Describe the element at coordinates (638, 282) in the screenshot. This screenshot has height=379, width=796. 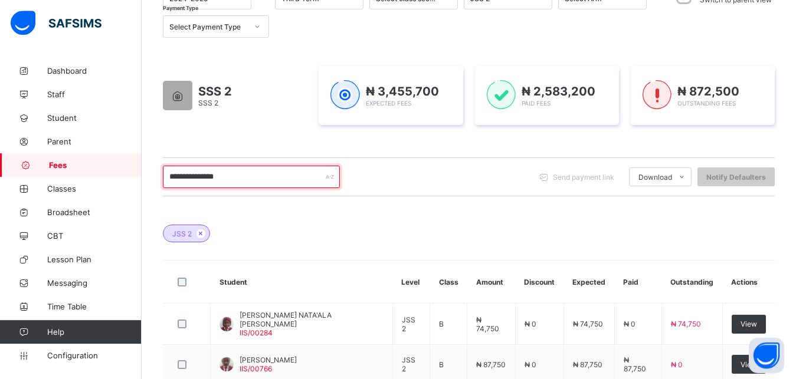
I see `th: Paid` at that location.